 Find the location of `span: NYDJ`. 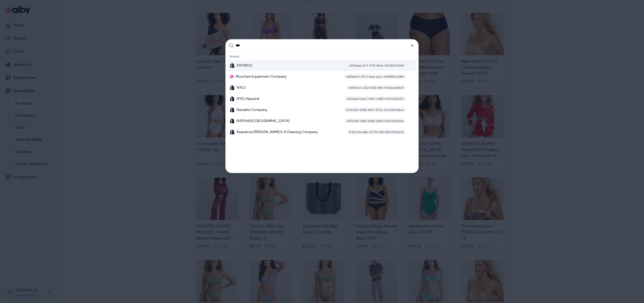

span: NYDJ is located at coordinates (241, 87).